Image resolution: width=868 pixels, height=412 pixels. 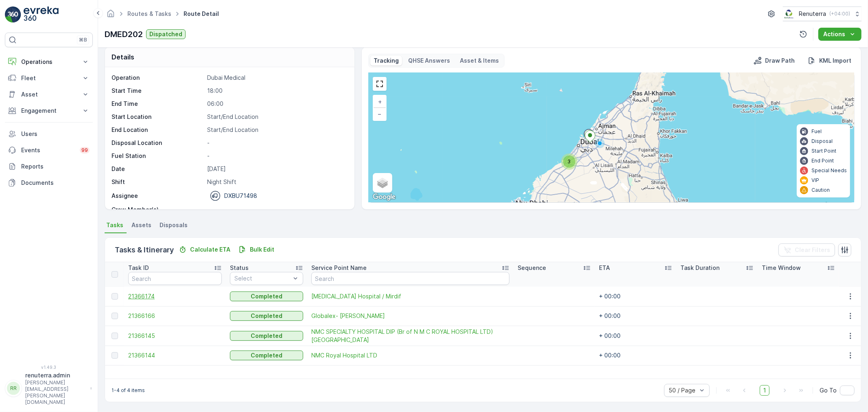 I want to click on span: Assets, so click(x=141, y=225).